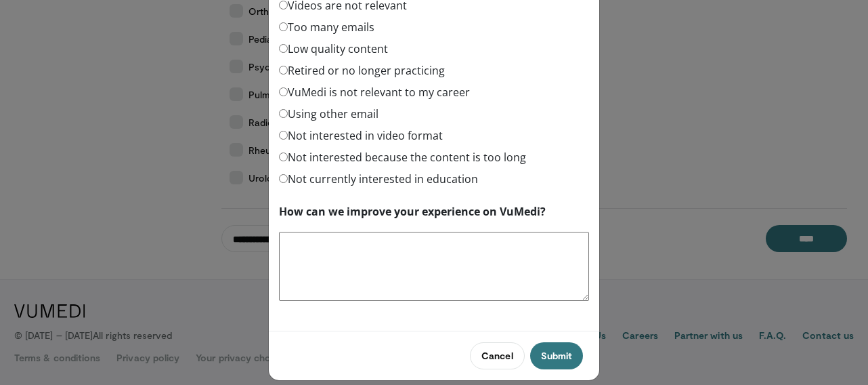 This screenshot has height=385, width=868. Describe the element at coordinates (283, 135) in the screenshot. I see `input: Not interested in video format` at that location.